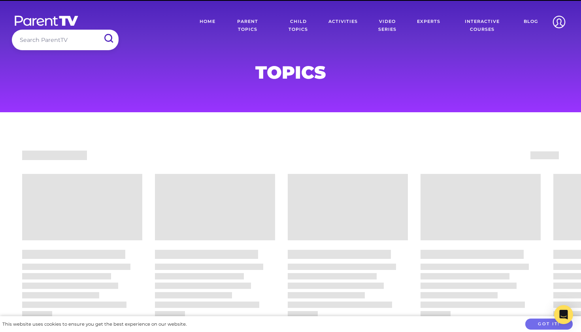  Describe the element at coordinates (387, 26) in the screenshot. I see `a: Video Series` at that location.